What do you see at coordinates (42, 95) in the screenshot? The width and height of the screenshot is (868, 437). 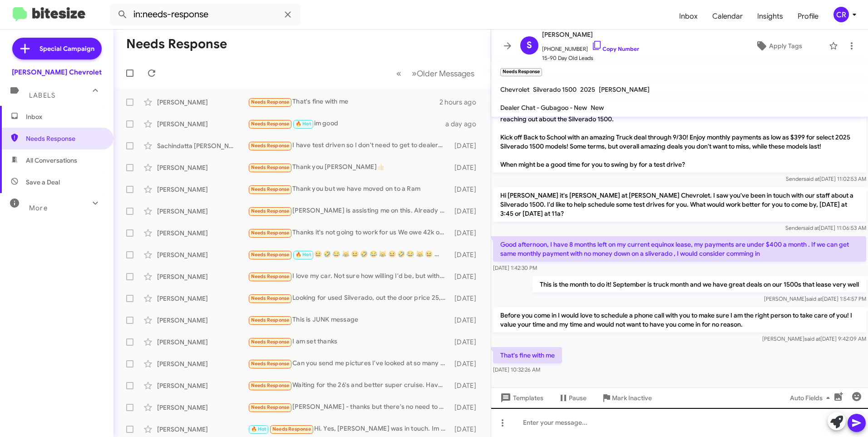 I see `span: Labels` at bounding box center [42, 95].